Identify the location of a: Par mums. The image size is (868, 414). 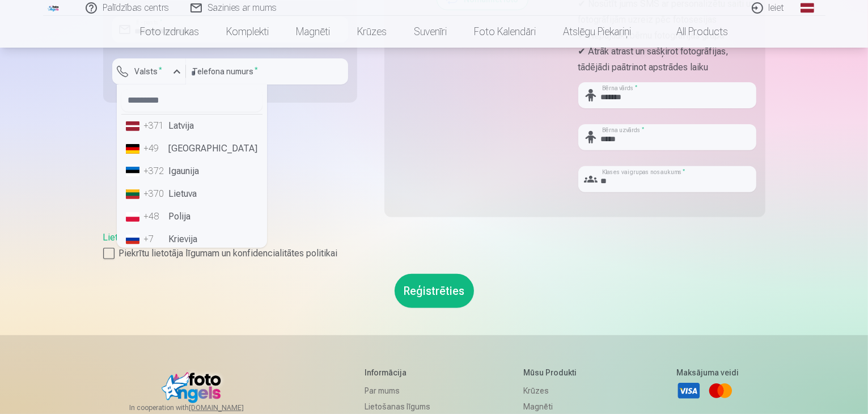
(397, 391).